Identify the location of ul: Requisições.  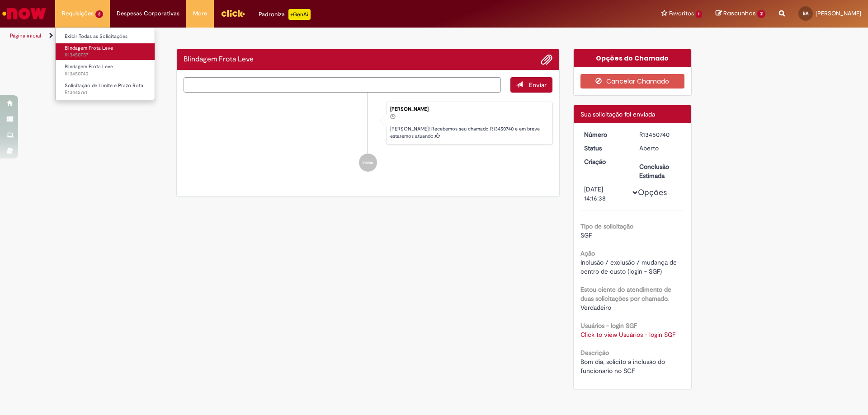
(105, 64).